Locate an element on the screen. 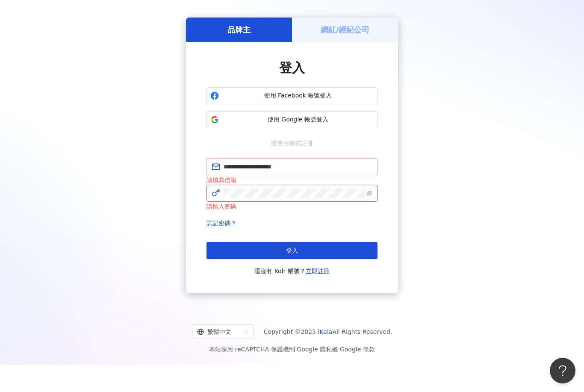 The image size is (584, 392). span: 還沒有 Kolr 帳號？ is located at coordinates (292, 271).